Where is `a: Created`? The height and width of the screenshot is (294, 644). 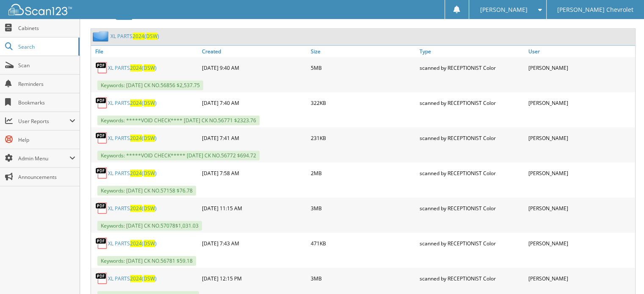 a: Created is located at coordinates (254, 51).